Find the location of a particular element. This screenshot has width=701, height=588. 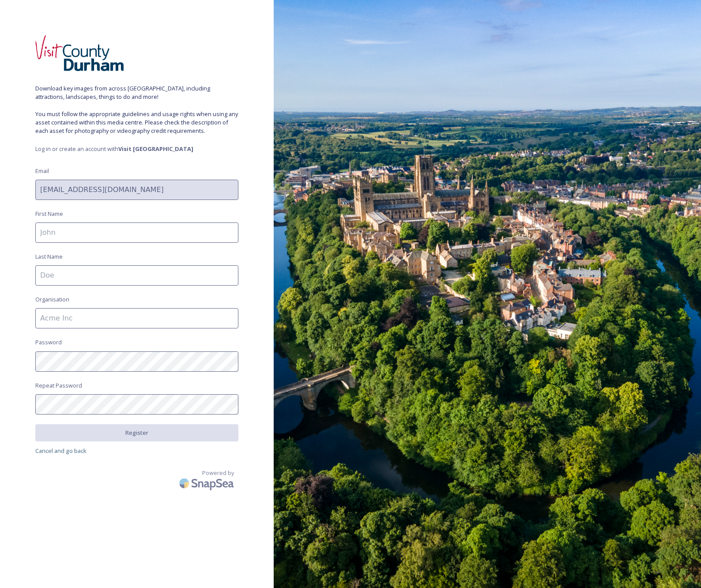

button: Register is located at coordinates (136, 432).